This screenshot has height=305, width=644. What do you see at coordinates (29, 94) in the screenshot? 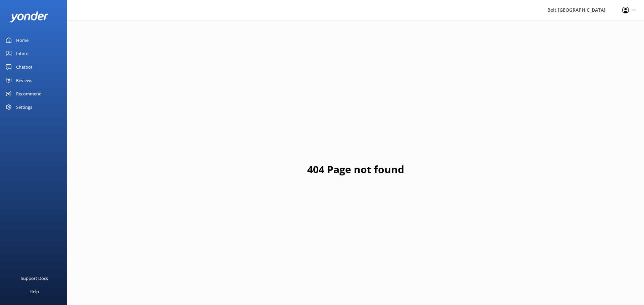
I see `div: Recommend` at bounding box center [29, 94].